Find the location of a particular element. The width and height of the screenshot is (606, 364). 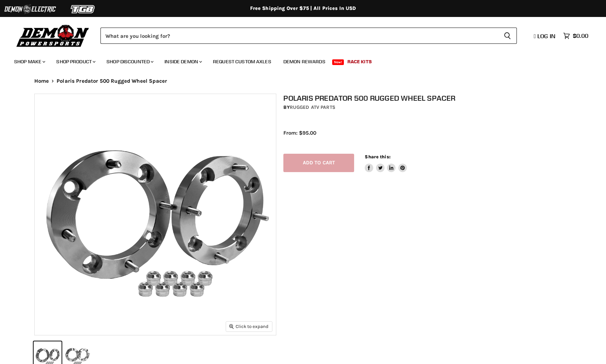

form: Product is located at coordinates (309, 36).